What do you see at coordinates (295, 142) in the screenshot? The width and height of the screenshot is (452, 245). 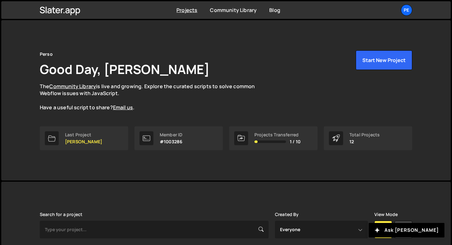 I see `span: 1 / 10` at bounding box center [295, 142].